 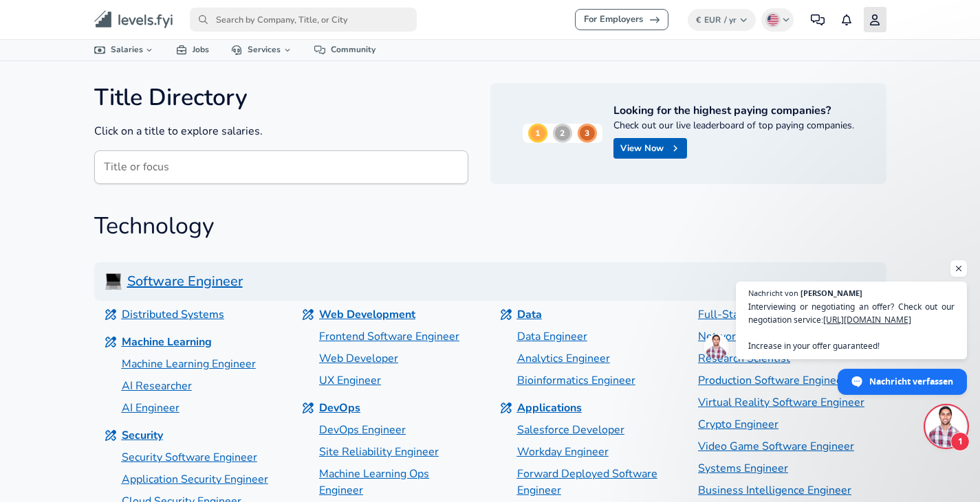 What do you see at coordinates (563, 133) in the screenshot?
I see `img: top three medals` at bounding box center [563, 133].